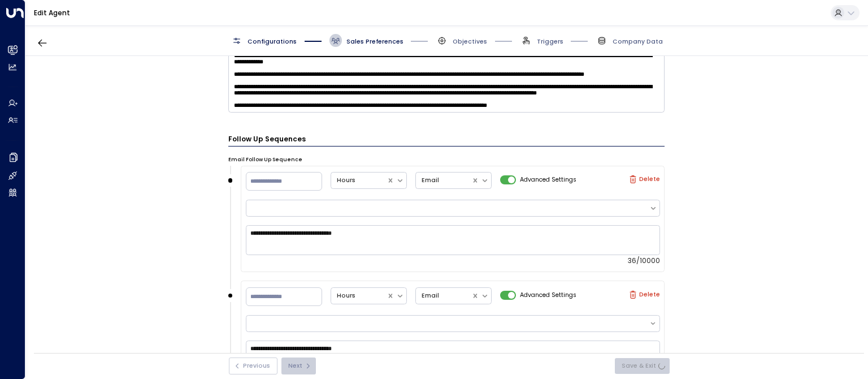 The image size is (868, 379). Describe the element at coordinates (265, 160) in the screenshot. I see `label: Email Follow Up Sequence` at that location.